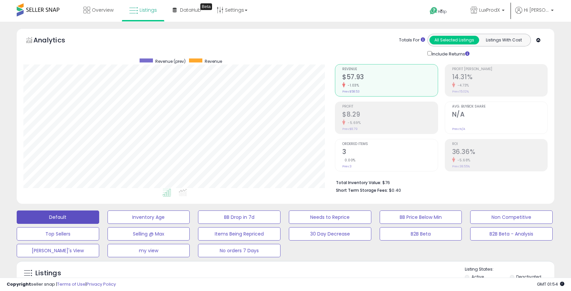  What do you see at coordinates (347, 166) in the screenshot?
I see `small: Prev: 3` at bounding box center [347, 166].